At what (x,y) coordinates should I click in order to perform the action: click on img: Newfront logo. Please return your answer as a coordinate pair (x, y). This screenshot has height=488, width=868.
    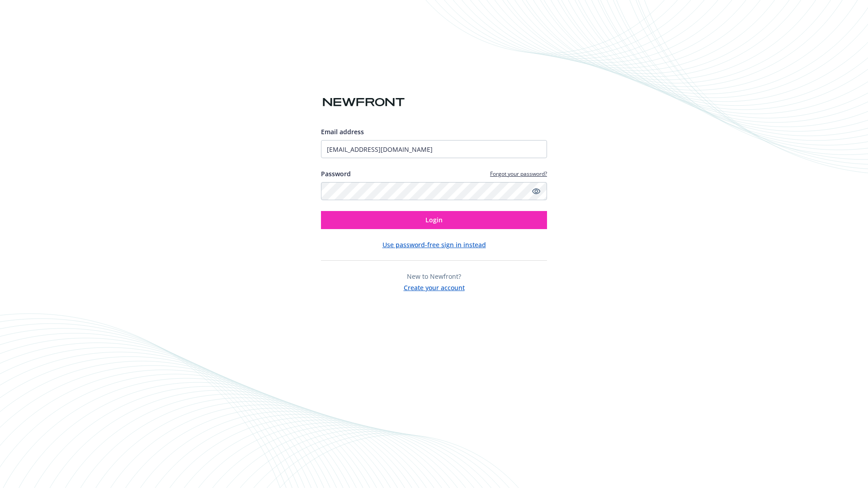
    Looking at the image, I should click on (363, 102).